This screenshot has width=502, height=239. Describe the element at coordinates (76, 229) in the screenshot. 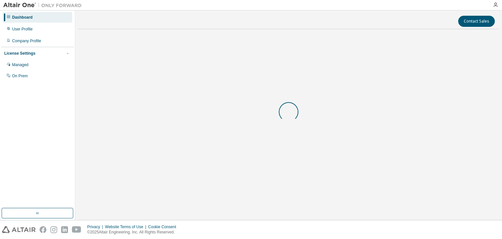

I see `img: youtube.svg` at that location.